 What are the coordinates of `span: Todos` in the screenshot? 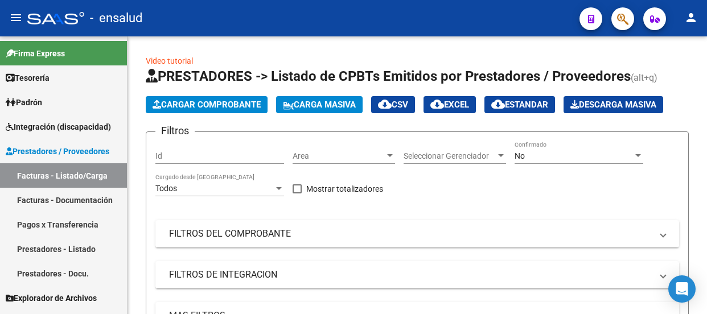 It's located at (166, 188).